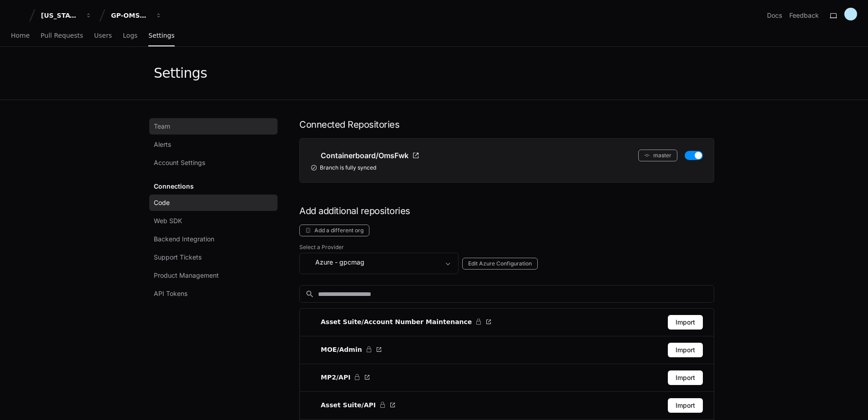  Describe the element at coordinates (213, 144) in the screenshot. I see `a: Alerts` at that location.